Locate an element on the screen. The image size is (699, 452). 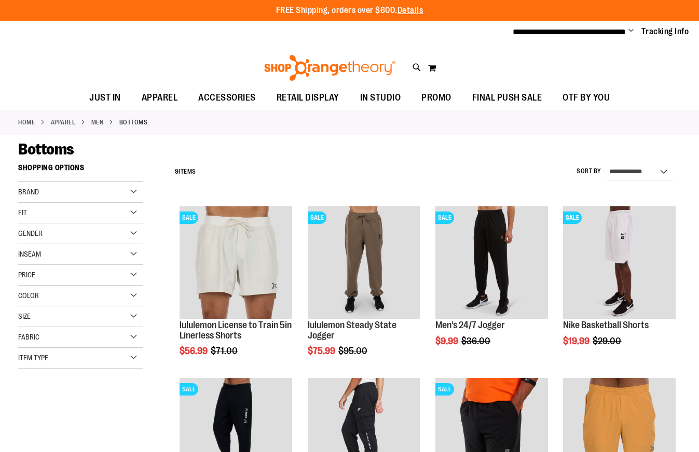
a: Tracking Info is located at coordinates (665, 32).